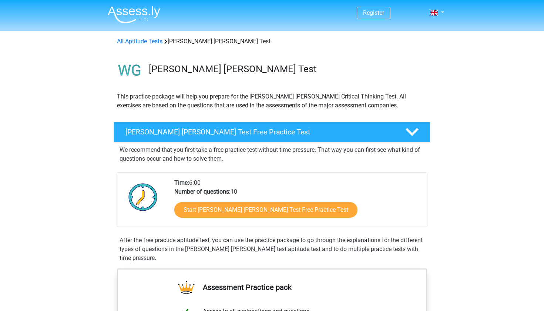 The height and width of the screenshot is (311, 544). I want to click on a: Register, so click(373, 13).